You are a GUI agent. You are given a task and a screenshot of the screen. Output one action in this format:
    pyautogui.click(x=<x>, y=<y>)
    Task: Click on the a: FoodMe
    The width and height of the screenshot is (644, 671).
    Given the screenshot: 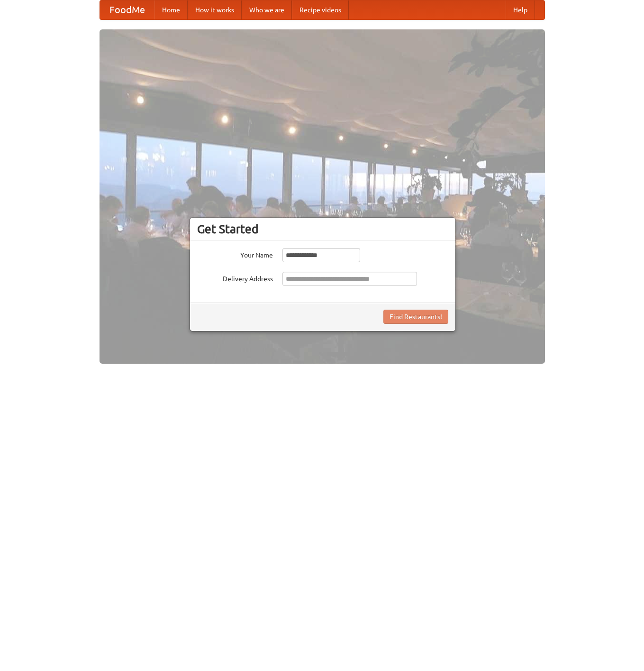 What is the action you would take?
    pyautogui.click(x=127, y=10)
    